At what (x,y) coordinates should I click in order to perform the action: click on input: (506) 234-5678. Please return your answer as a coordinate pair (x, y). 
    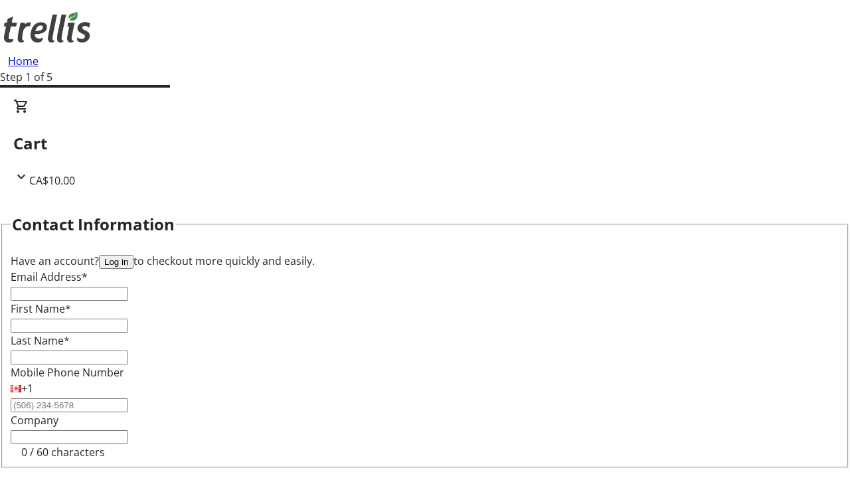
    Looking at the image, I should click on (69, 405).